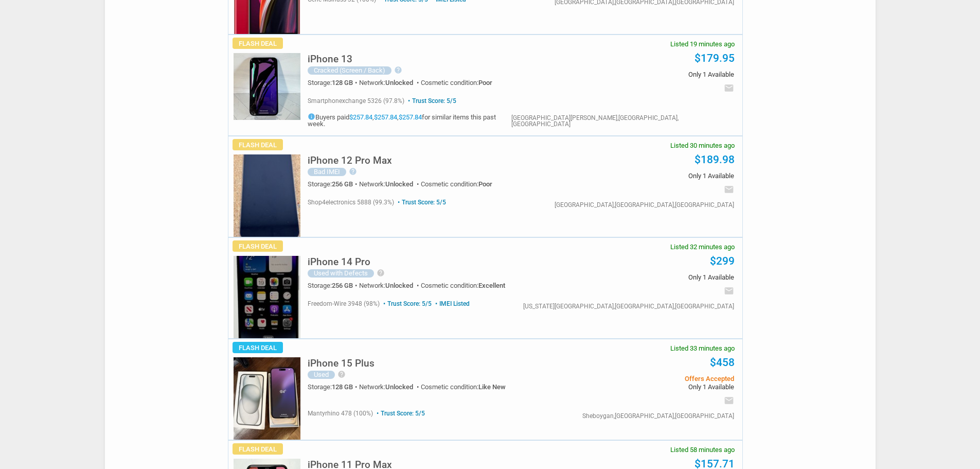 This screenshot has height=469, width=980. I want to click on div: Cracked (Screen / Back), so click(349, 70).